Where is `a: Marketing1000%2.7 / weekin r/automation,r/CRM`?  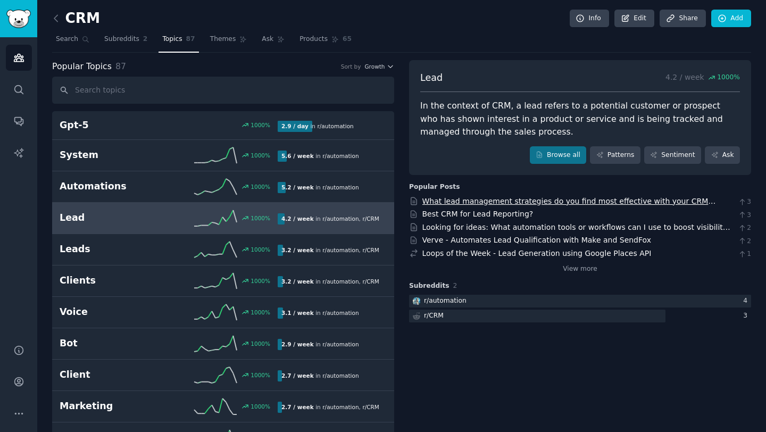 a: Marketing1000%2.7 / weekin r/automation,r/CRM is located at coordinates (223, 406).